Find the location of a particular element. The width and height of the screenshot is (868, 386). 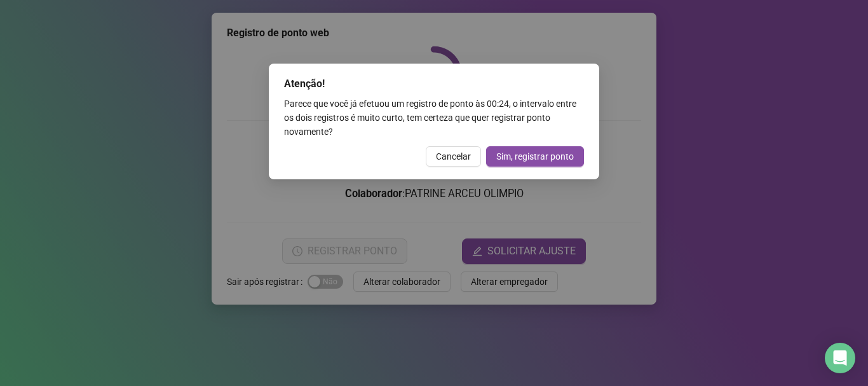

div: Open Intercom Messenger is located at coordinates (841, 358).